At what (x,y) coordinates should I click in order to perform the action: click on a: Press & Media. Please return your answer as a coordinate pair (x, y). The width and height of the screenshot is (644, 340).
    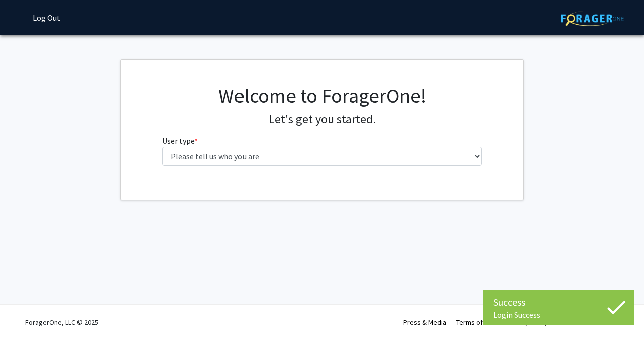
    Looking at the image, I should click on (424, 322).